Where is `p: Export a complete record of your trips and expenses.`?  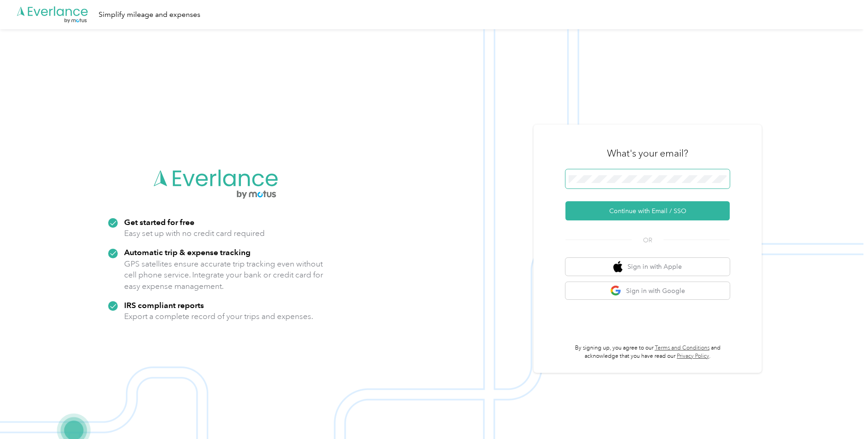 p: Export a complete record of your trips and expenses. is located at coordinates (218, 316).